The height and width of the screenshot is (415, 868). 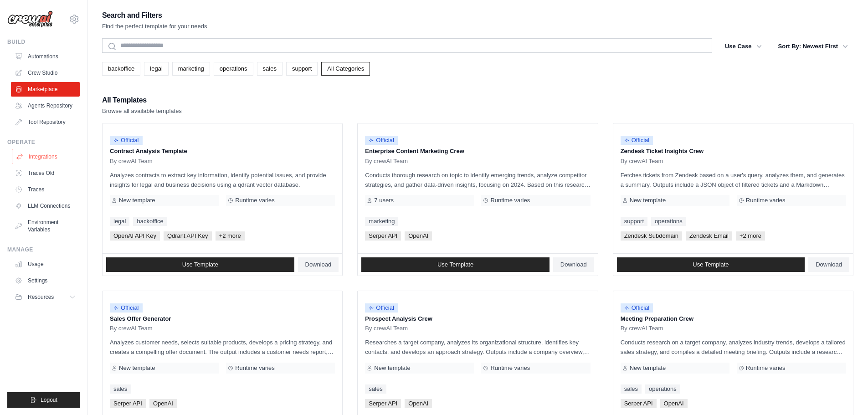 I want to click on button: Use Case, so click(x=743, y=47).